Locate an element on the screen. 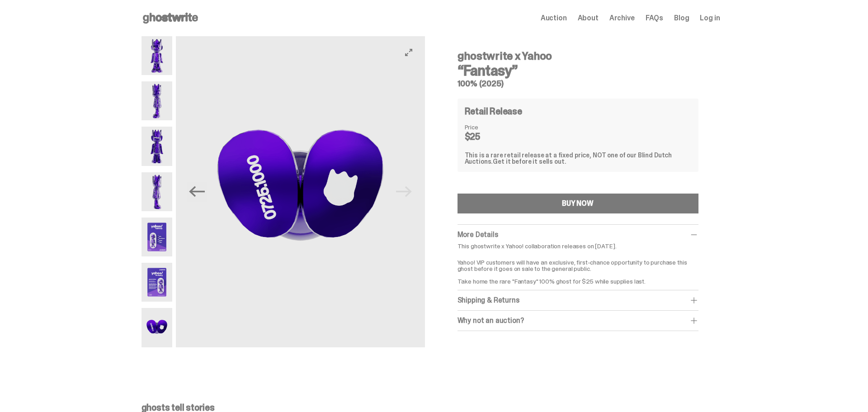 The image size is (868, 412). span: Auction is located at coordinates (554, 18).